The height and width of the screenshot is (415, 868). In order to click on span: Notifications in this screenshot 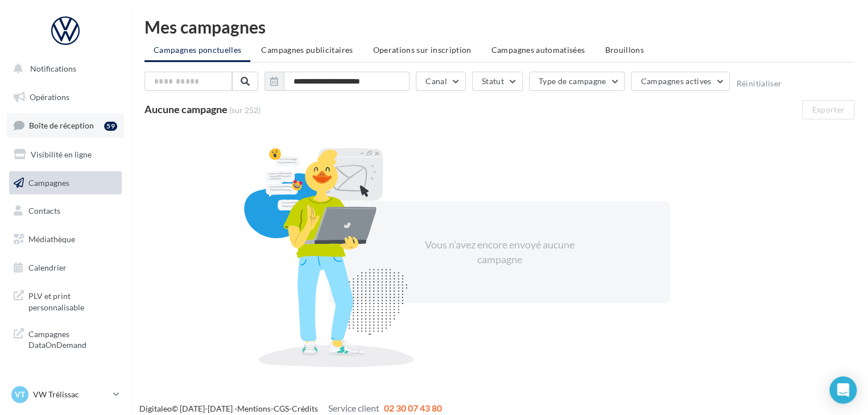, I will do `click(53, 68)`.